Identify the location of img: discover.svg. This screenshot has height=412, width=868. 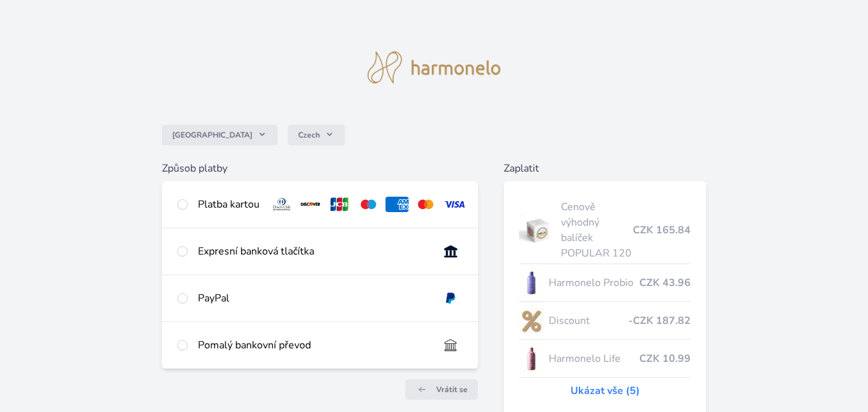
(311, 205).